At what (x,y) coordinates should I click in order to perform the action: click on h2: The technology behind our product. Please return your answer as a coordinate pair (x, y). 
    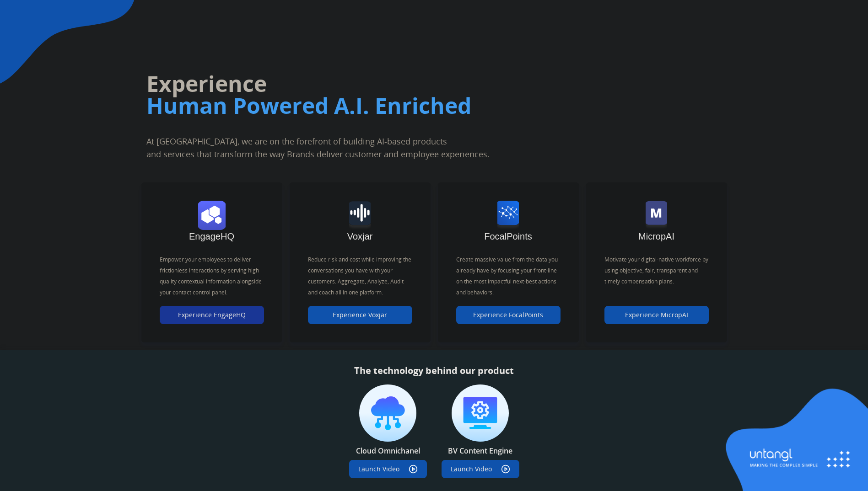
    Looking at the image, I should click on (434, 371).